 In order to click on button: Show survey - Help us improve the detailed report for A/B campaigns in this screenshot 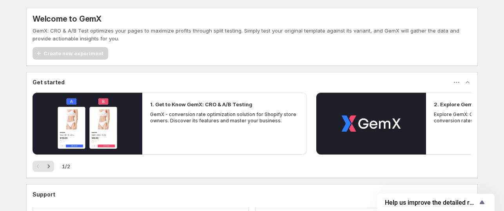, I will do `click(436, 202)`.